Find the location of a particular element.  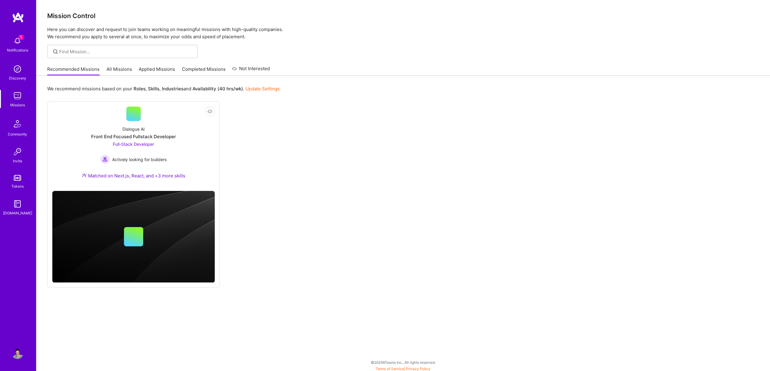

b: Skills is located at coordinates (154, 88).